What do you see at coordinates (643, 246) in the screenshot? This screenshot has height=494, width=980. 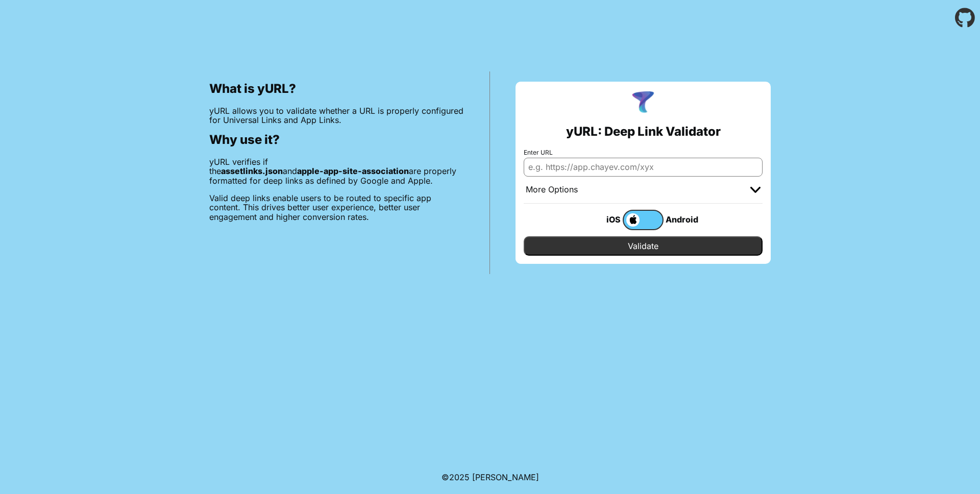 I see `input: Validate` at bounding box center [643, 246].